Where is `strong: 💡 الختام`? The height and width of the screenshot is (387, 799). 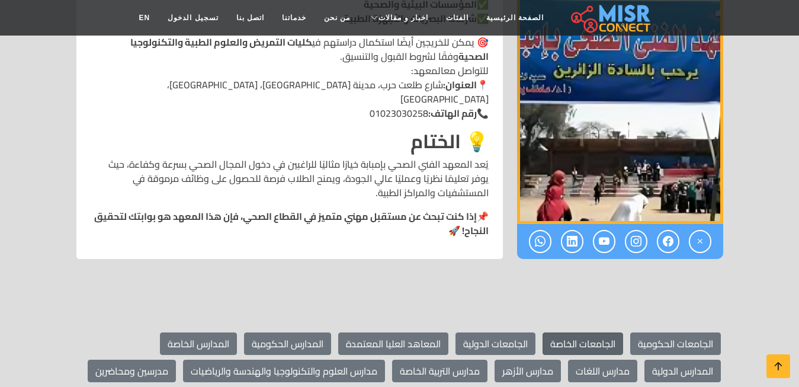 strong: 💡 الختام is located at coordinates (449, 141).